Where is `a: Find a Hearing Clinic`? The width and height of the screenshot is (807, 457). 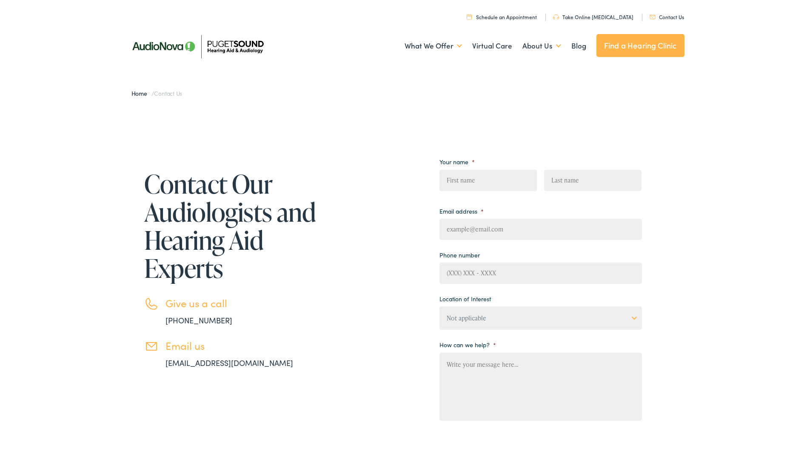
a: Find a Hearing Clinic is located at coordinates (640, 46).